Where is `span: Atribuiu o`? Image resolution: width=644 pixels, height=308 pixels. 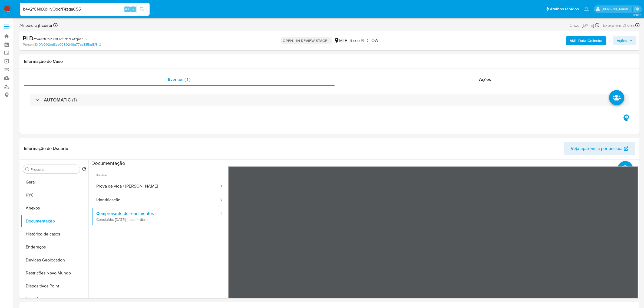
span: Atribuiu o is located at coordinates (35, 25).